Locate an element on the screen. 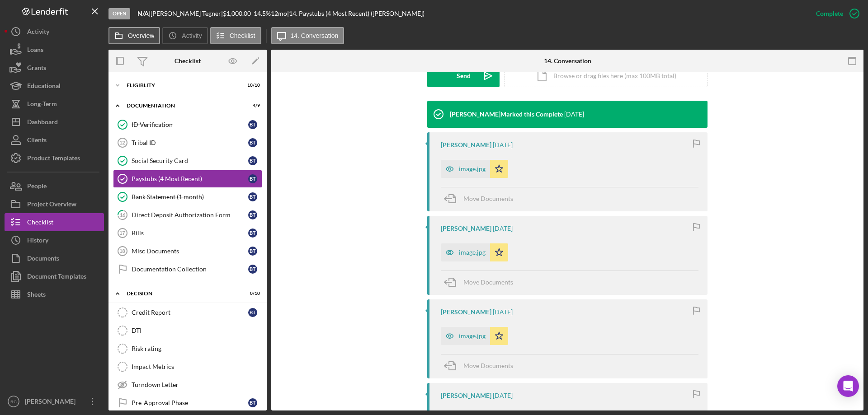 This screenshot has height=415, width=868. a: Product Templates is located at coordinates (54, 158).